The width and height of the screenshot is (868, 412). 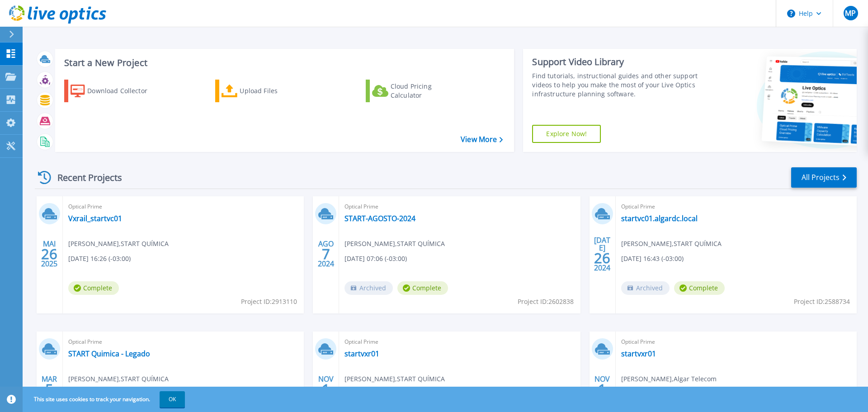 What do you see at coordinates (617, 62) in the screenshot?
I see `div: Support Video Library` at bounding box center [617, 62].